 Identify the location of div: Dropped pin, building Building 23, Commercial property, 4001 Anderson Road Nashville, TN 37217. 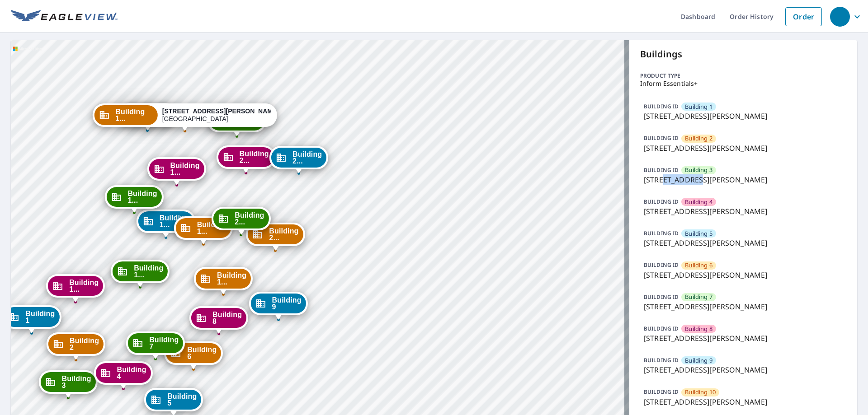
(241, 221).